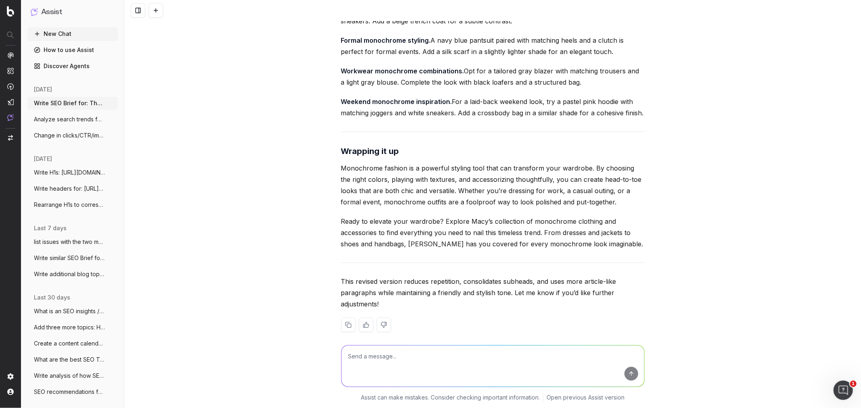 The height and width of the screenshot is (408, 861). Describe the element at coordinates (50, 228) in the screenshot. I see `span: last 7 days` at that location.